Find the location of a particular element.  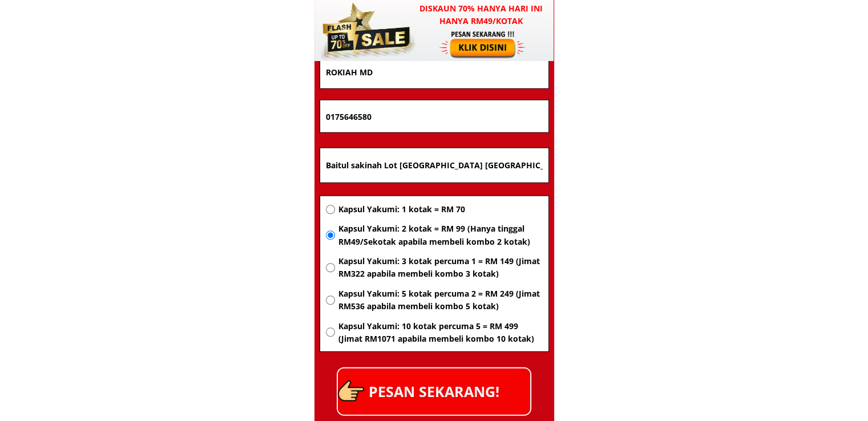

p: PESAN SEKARANG! is located at coordinates (434, 392).